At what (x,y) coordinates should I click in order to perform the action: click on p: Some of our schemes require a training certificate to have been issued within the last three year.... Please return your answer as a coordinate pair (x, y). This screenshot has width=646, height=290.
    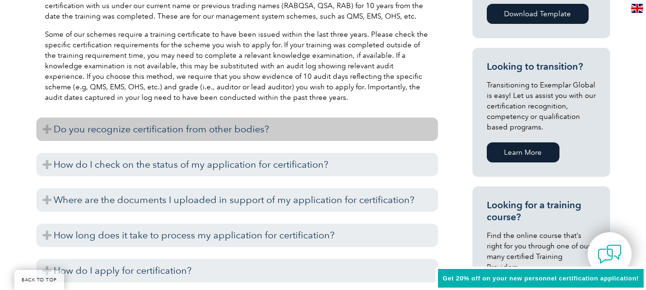
    Looking at the image, I should click on (237, 66).